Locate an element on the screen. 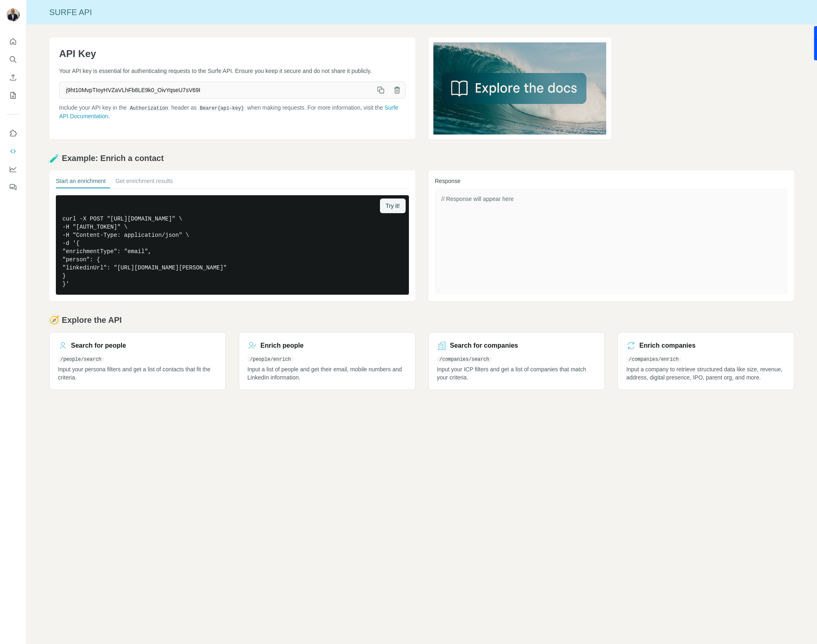 This screenshot has width=817, height=644. code: /people/search is located at coordinates (81, 359).